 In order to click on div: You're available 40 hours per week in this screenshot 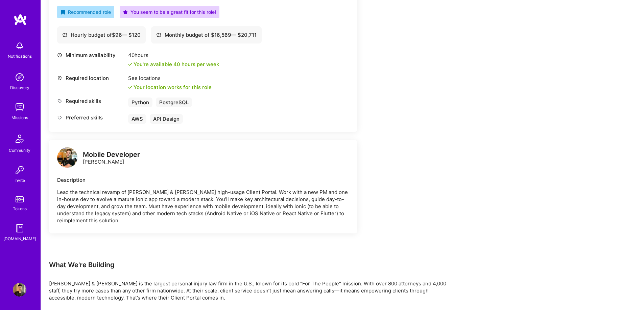, I will do `click(173, 64)`.